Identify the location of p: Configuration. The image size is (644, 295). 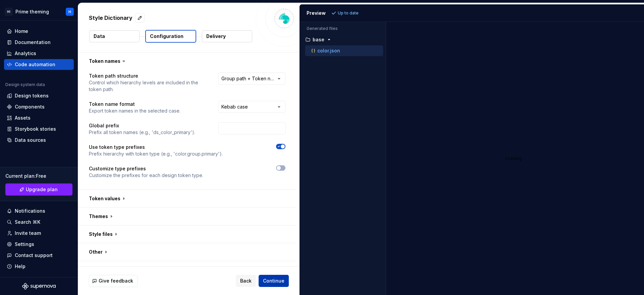
(167, 36).